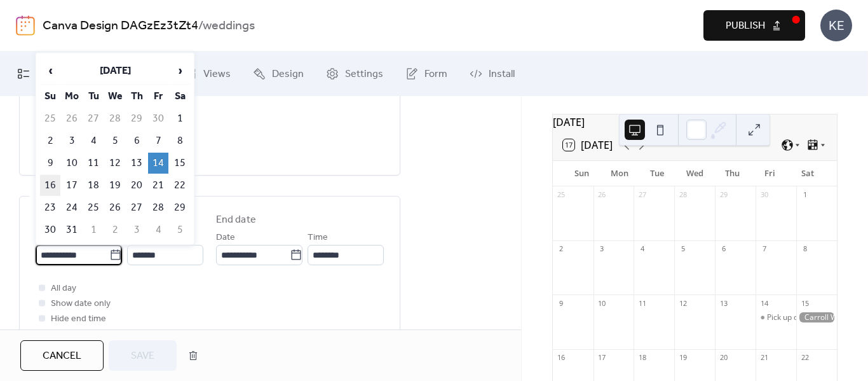 This screenshot has height=381, width=868. What do you see at coordinates (236, 220) in the screenshot?
I see `div: End date` at bounding box center [236, 220].